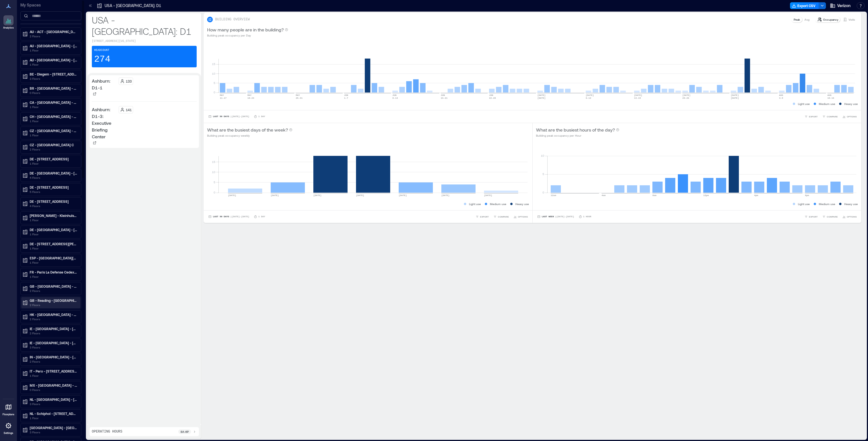 The height and width of the screenshot is (441, 868). Describe the element at coordinates (8, 22) in the screenshot. I see `a: Analytics` at that location.